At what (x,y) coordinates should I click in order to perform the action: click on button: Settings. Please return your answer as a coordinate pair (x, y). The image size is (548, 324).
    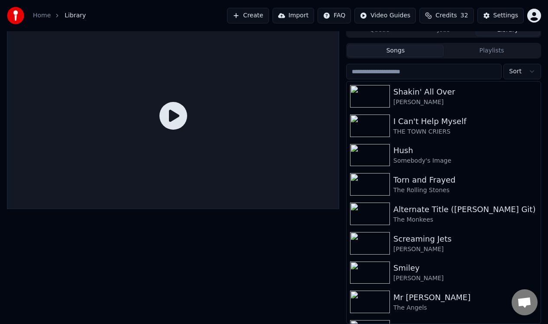
    Looking at the image, I should click on (501, 16).